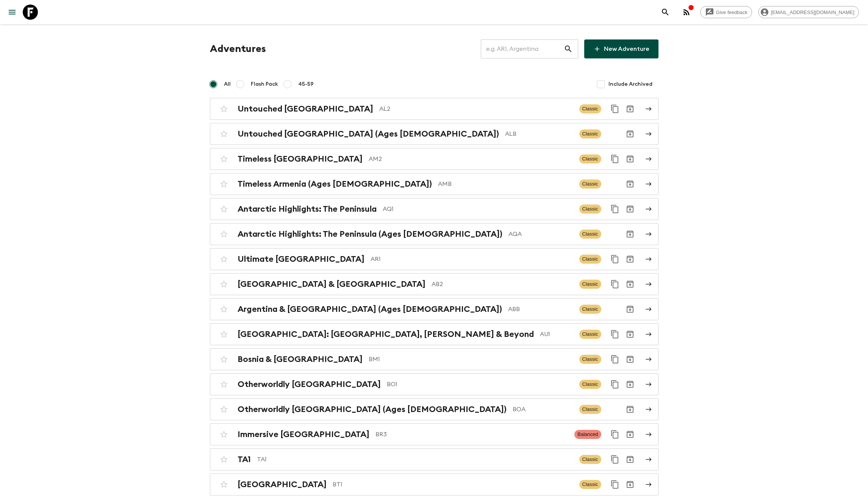 The height and width of the screenshot is (497, 868). What do you see at coordinates (543, 409) in the screenshot?
I see `p: BOA` at bounding box center [543, 409].